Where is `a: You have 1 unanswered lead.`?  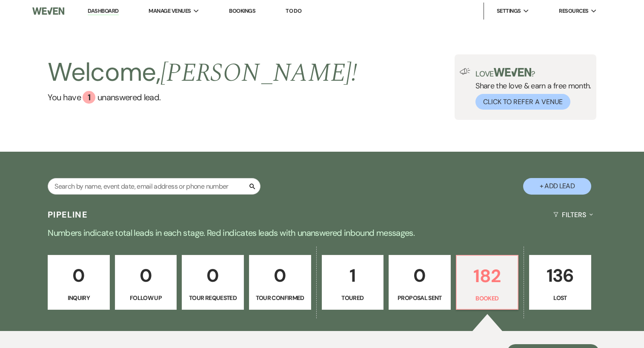
a: You have 1 unanswered lead. is located at coordinates (202, 98).